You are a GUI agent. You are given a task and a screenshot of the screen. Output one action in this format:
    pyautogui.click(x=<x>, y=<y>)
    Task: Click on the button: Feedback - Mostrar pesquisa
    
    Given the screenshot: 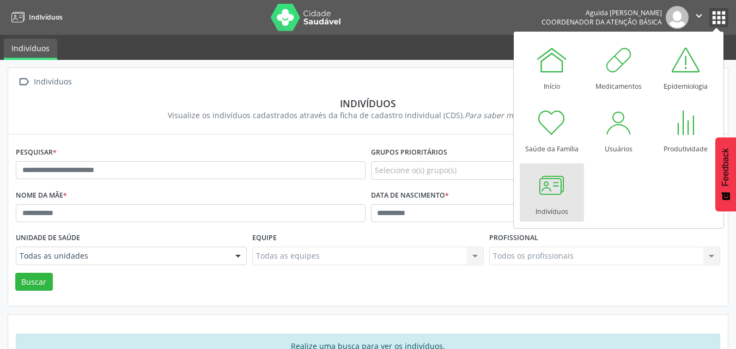 What is the action you would take?
    pyautogui.click(x=726, y=174)
    